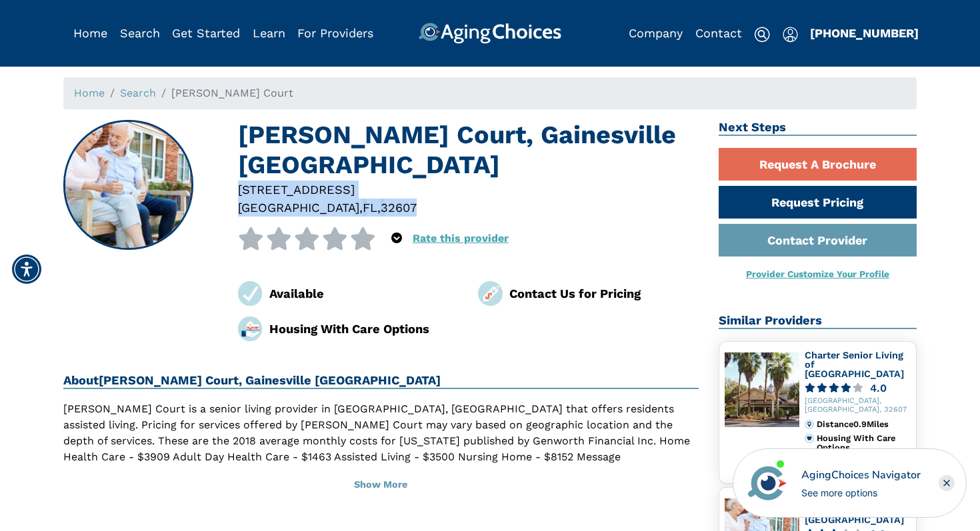 The image size is (980, 531). What do you see at coordinates (860, 492) in the screenshot?
I see `div: See more options` at bounding box center [860, 492].